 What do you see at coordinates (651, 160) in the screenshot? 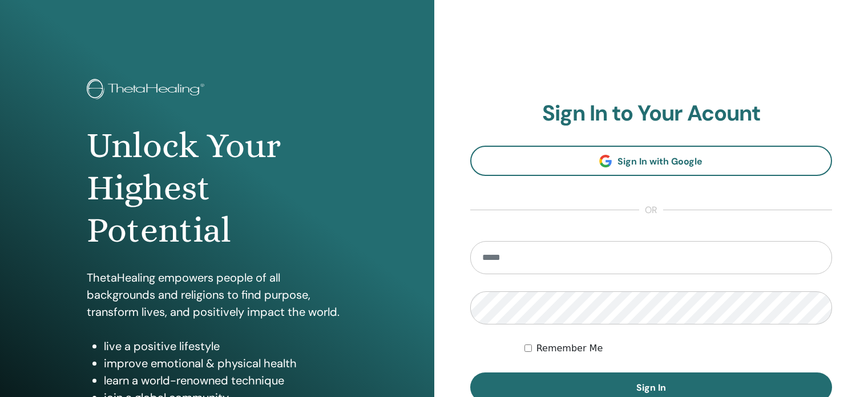
I see `a: Sign In with Google` at bounding box center [651, 160].